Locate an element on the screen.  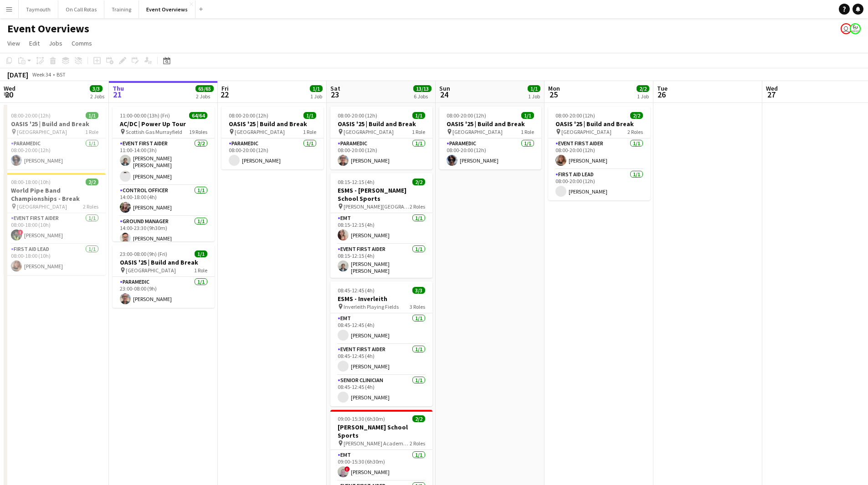
span: Jobs is located at coordinates (56, 44).